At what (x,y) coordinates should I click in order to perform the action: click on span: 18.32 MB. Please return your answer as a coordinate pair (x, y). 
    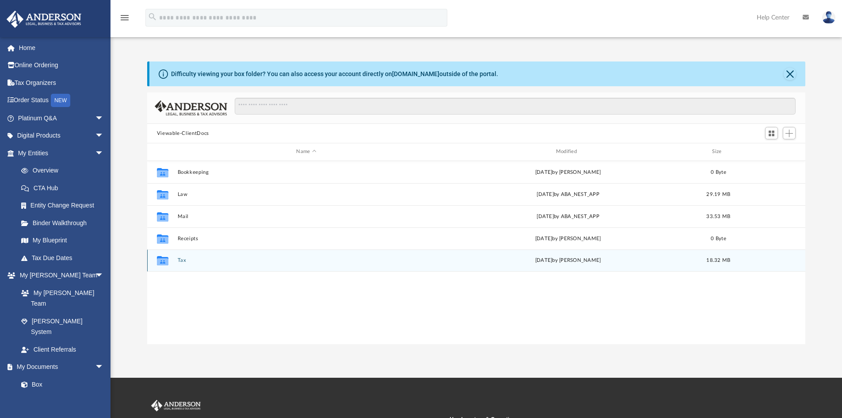
    Looking at the image, I should click on (719, 260).